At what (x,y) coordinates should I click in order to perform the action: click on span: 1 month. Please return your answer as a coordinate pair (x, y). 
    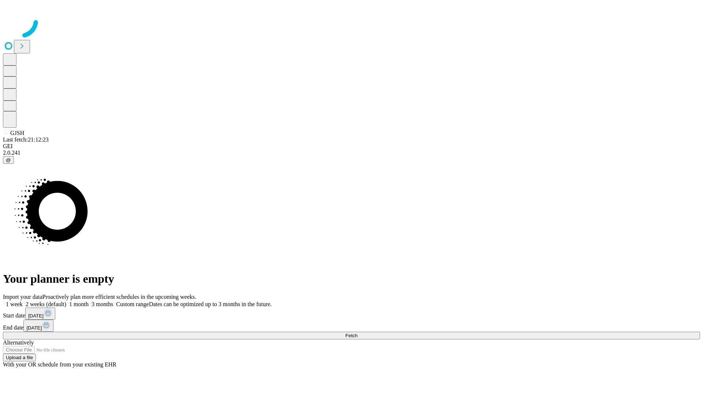
    Looking at the image, I should click on (79, 304).